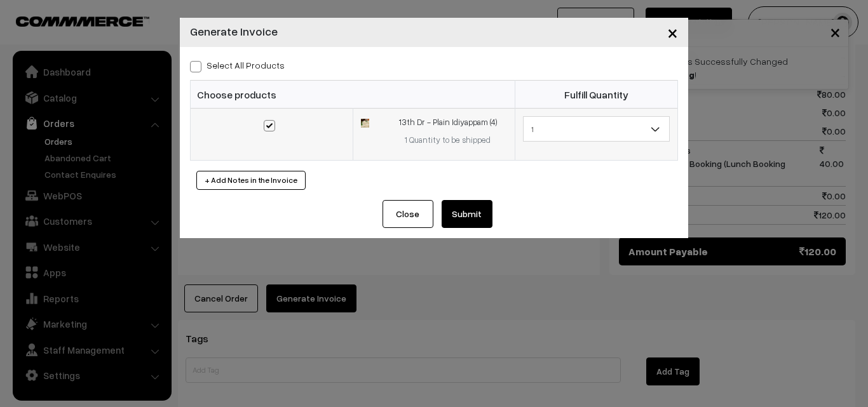 This screenshot has width=868, height=407. Describe the element at coordinates (597, 95) in the screenshot. I see `th: Fulfill Quantity` at that location.